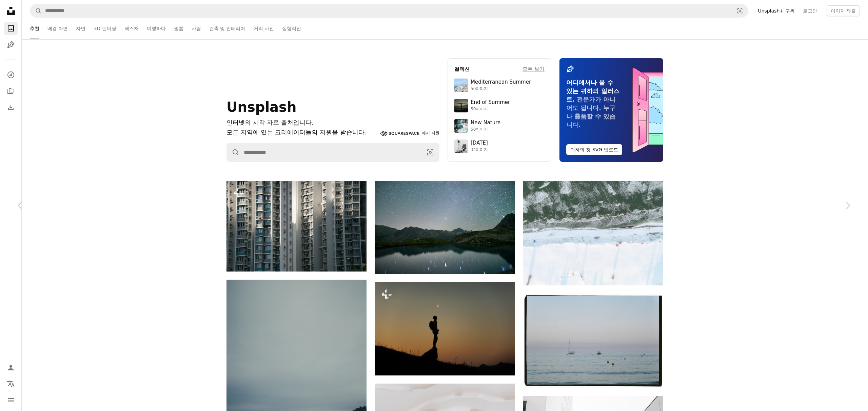 The image size is (868, 411). What do you see at coordinates (461, 126) in the screenshot?
I see `img: premium_photo-1755037089989-422ee333aef9` at bounding box center [461, 126].